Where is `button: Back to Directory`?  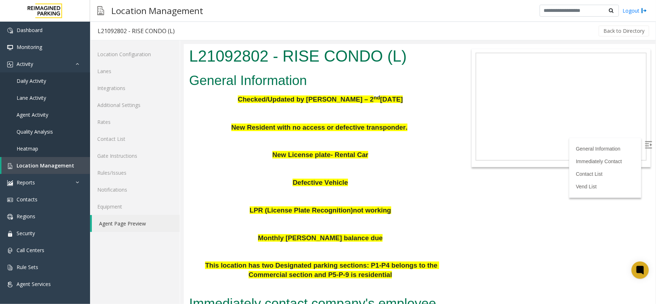
button: Back to Directory is located at coordinates (624, 31).